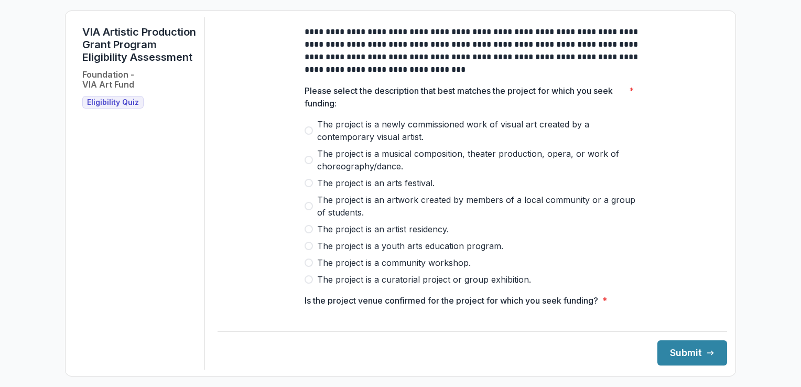  I want to click on span: The project is a curatorial project or group exhibition., so click(424, 279).